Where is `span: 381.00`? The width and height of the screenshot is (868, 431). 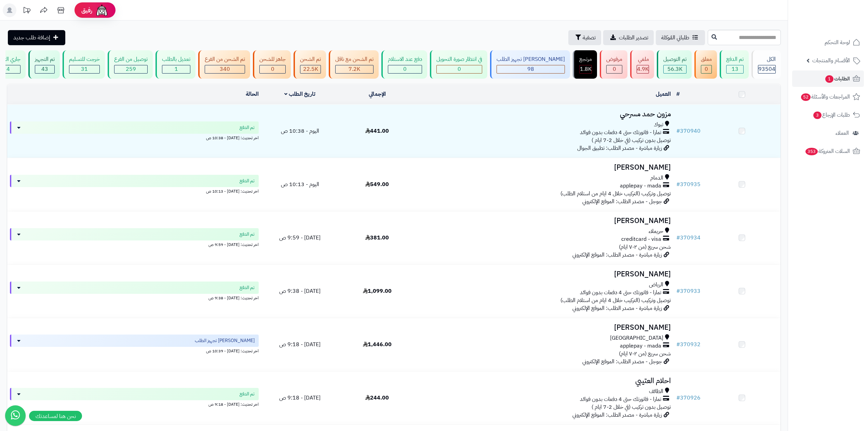
span: 381.00 is located at coordinates (377, 238).